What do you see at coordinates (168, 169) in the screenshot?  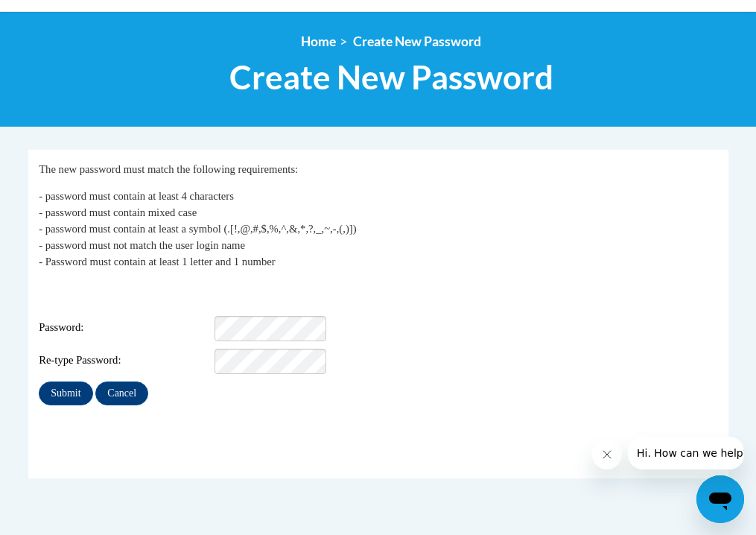 I see `span: The new password must match the following requirements:` at bounding box center [168, 169].